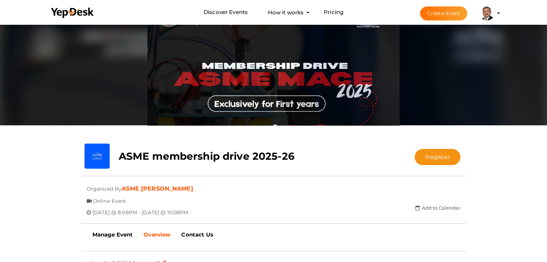 This screenshot has width=547, height=262. What do you see at coordinates (112, 235) in the screenshot?
I see `a: Manage Event` at bounding box center [112, 235].